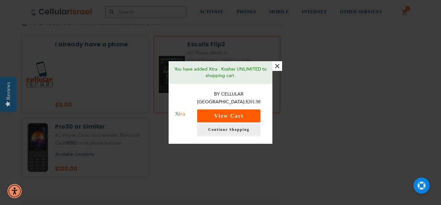 The width and height of the screenshot is (441, 205). Describe the element at coordinates (229, 130) in the screenshot. I see `a: Continue Shopping` at that location.